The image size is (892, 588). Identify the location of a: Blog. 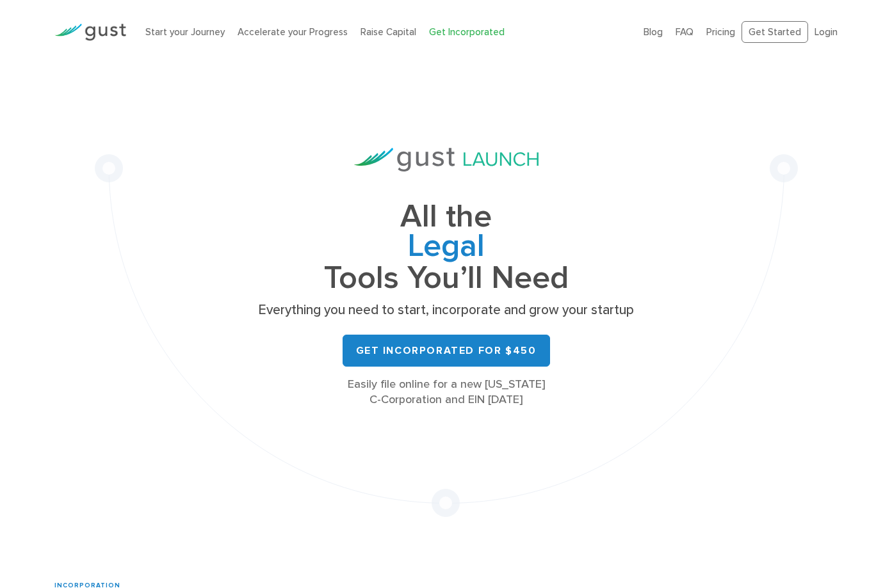
(653, 32).